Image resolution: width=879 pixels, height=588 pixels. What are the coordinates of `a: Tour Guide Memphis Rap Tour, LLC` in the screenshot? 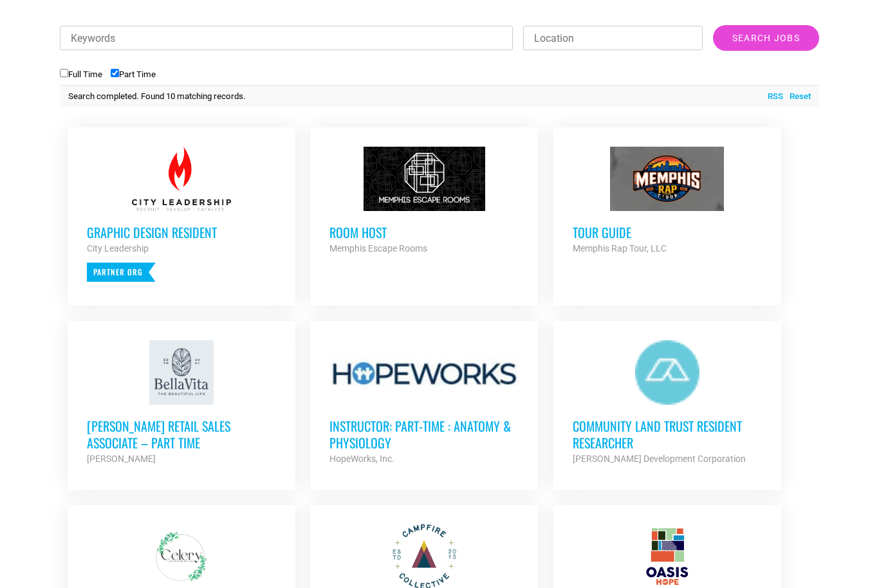 It's located at (668, 201).